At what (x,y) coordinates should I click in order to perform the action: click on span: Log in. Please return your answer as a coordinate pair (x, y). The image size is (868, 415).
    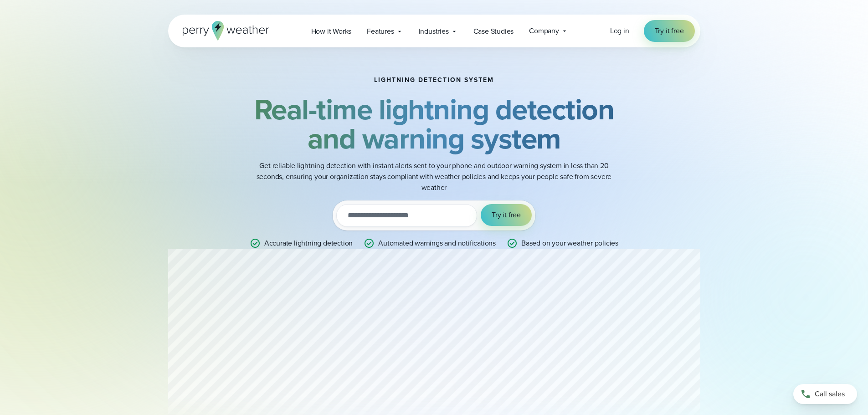
    Looking at the image, I should click on (620, 31).